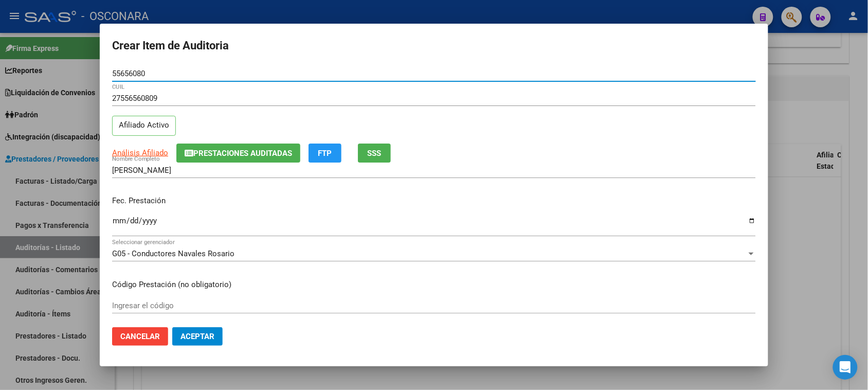 This screenshot has width=868, height=390. I want to click on button: Aceptar, so click(197, 336).